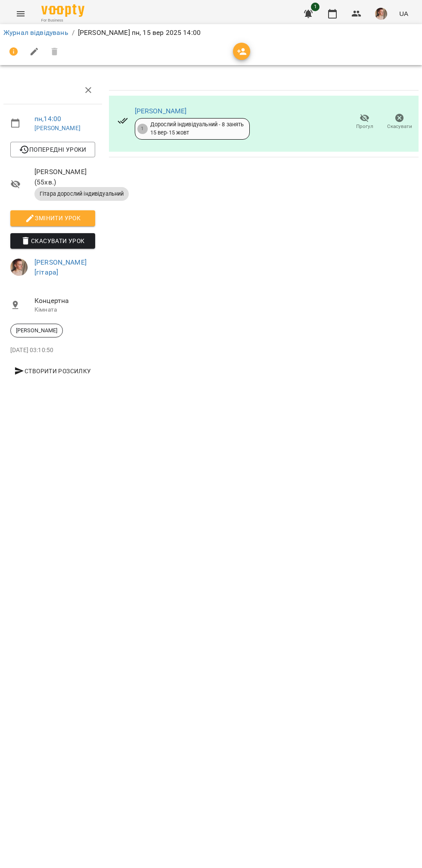  What do you see at coordinates (316, 7) in the screenshot?
I see `span: 1` at bounding box center [316, 7].